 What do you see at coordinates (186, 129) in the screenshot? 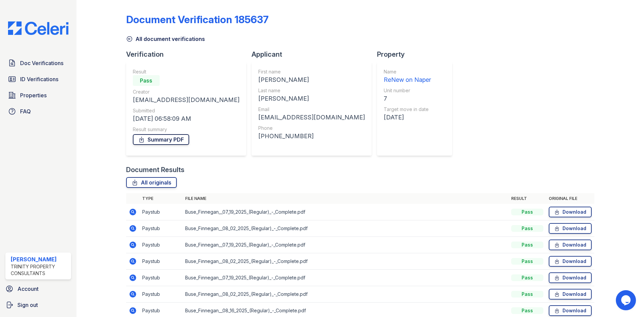
I see `div: Result summary` at bounding box center [186, 129].